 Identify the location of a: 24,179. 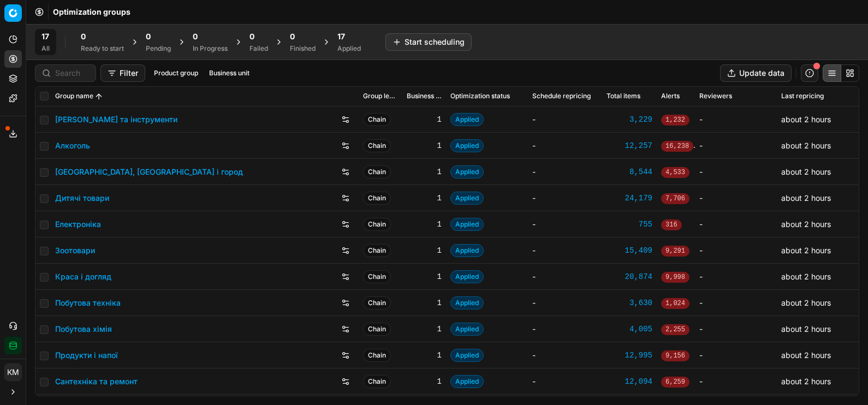
(629, 198).